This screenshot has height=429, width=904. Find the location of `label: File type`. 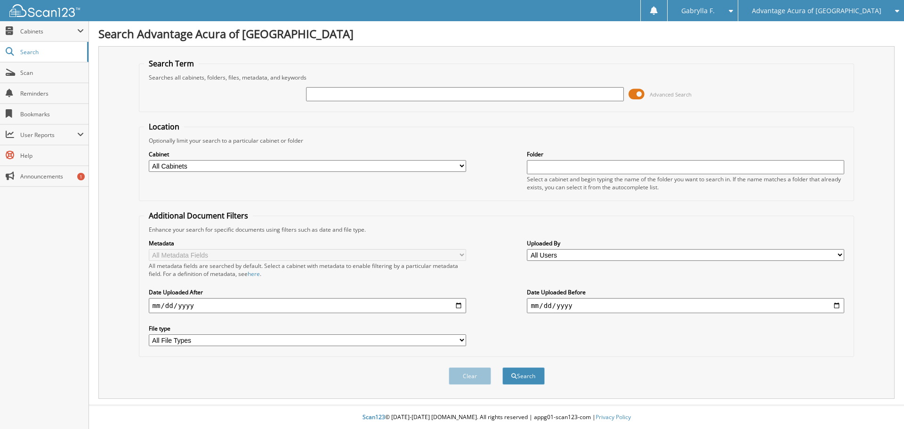

label: File type is located at coordinates (307, 328).